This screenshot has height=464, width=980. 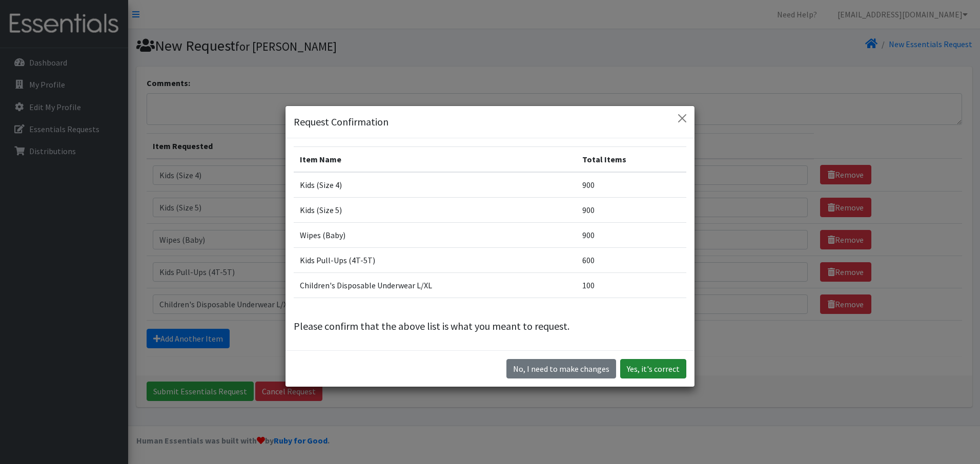 What do you see at coordinates (561, 369) in the screenshot?
I see `button: No I need to make changes` at bounding box center [561, 369].